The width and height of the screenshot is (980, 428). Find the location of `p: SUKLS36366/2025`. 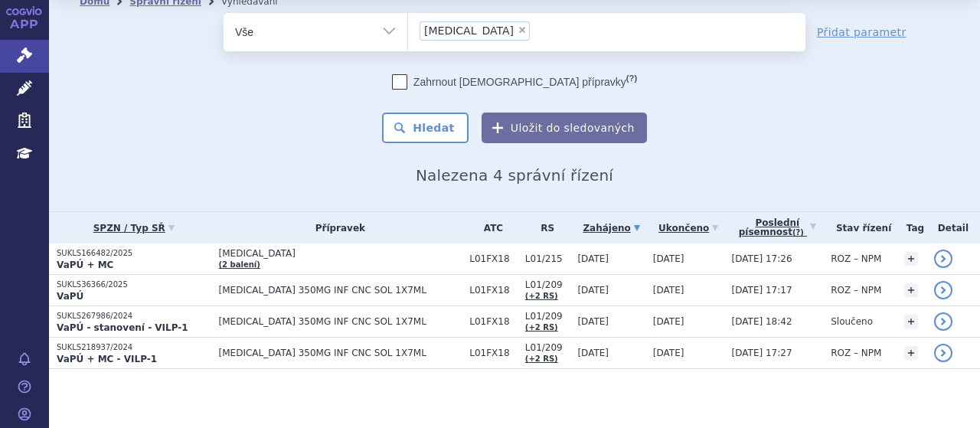

p: SUKLS36366/2025 is located at coordinates (134, 285).